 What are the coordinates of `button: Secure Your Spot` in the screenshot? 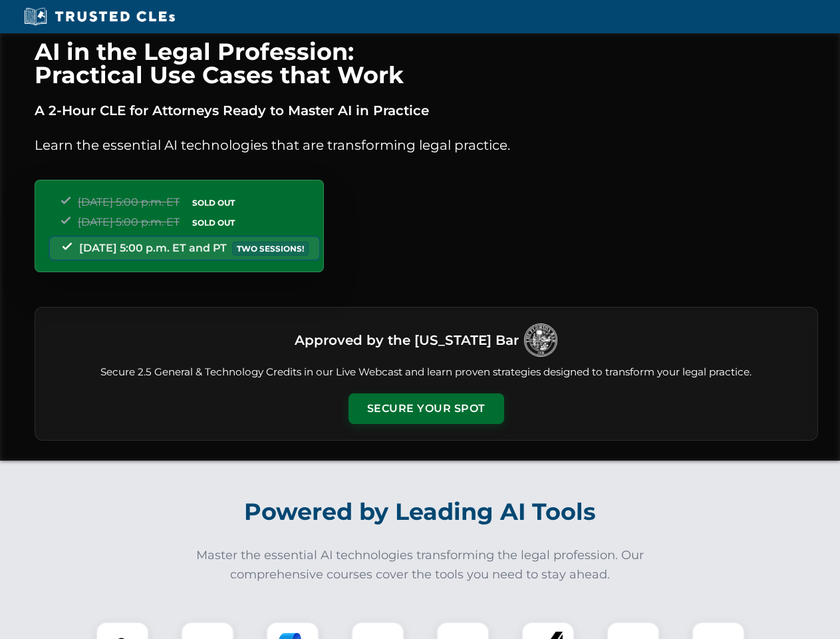 It's located at (426, 408).